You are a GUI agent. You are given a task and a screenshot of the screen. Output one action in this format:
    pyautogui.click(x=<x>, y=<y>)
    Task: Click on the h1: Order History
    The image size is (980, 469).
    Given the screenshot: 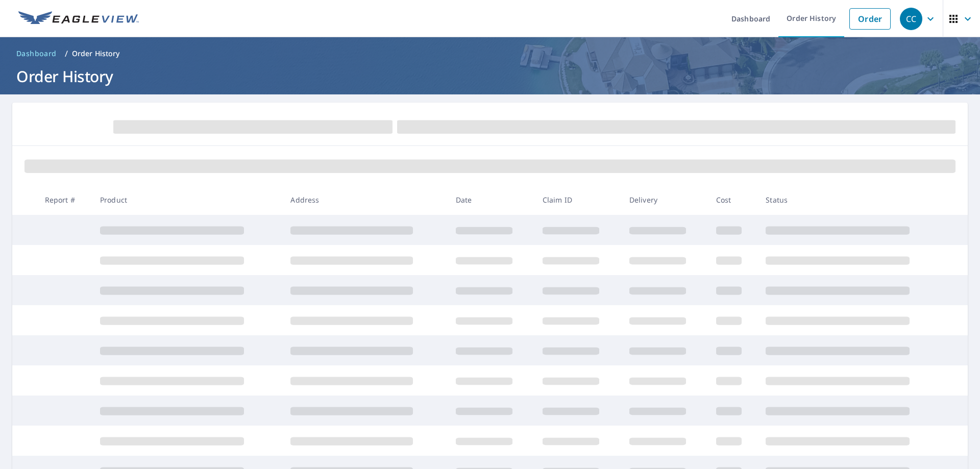 What is the action you would take?
    pyautogui.click(x=490, y=76)
    